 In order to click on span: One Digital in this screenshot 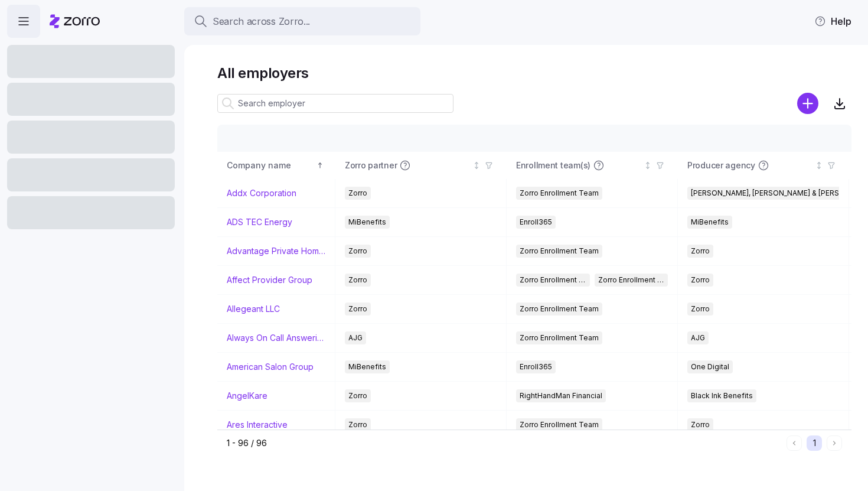, I will do `click(710, 367)`.